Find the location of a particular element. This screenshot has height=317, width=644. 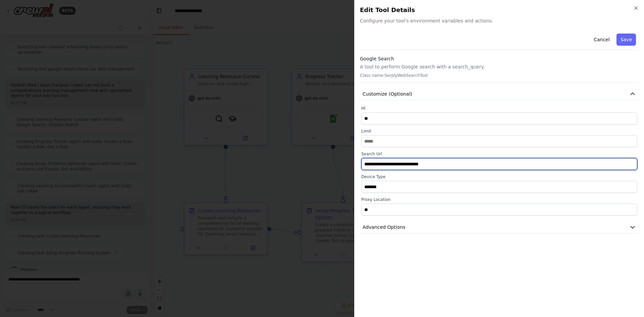

button: Customize (Optional) is located at coordinates (498, 94).